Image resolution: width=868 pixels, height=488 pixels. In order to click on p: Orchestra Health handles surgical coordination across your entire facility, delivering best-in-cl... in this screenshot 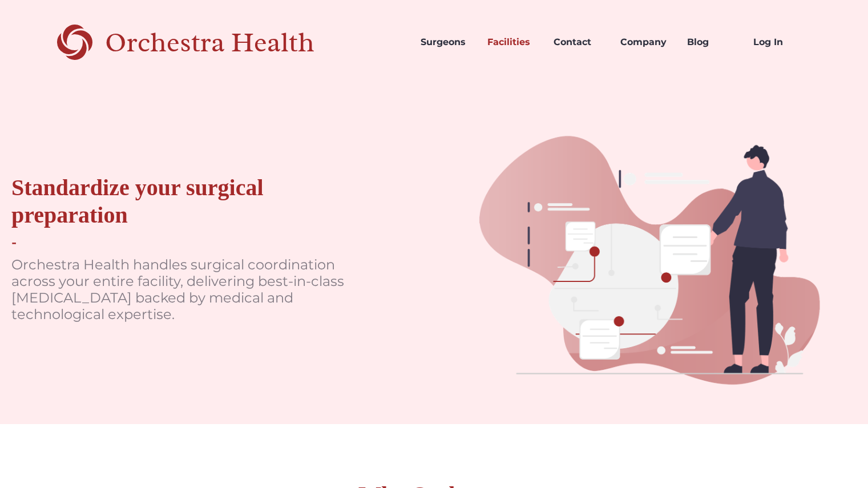, I will do `click(183, 289)`.